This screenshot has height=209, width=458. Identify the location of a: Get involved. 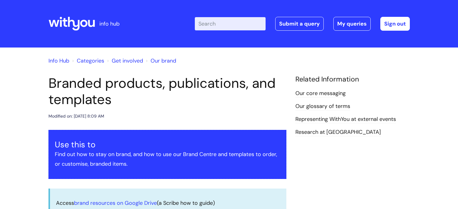
(127, 61).